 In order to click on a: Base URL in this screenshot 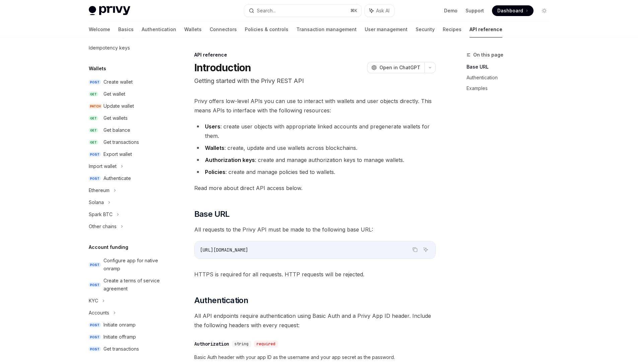, I will do `click(511, 67)`.